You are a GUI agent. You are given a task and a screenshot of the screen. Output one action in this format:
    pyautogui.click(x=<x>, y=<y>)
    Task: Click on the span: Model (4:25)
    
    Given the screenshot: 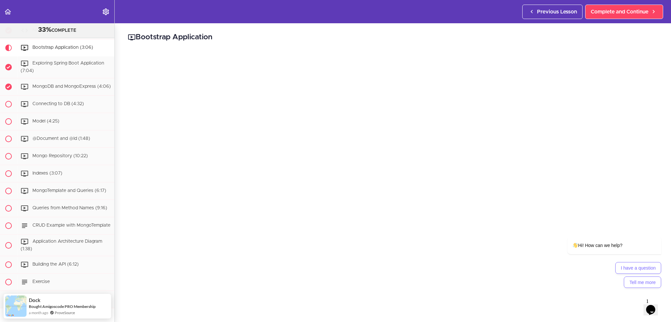 What is the action you would take?
    pyautogui.click(x=46, y=121)
    